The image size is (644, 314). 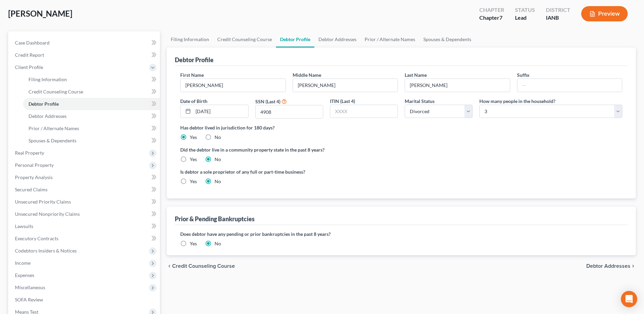 I want to click on label: Does debtor have any pending or prior bankruptcies in the past 8 years?, so click(x=402, y=234).